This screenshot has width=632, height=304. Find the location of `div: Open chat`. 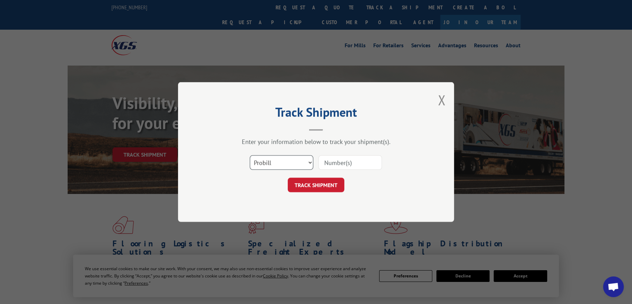

div: Open chat is located at coordinates (613, 287).